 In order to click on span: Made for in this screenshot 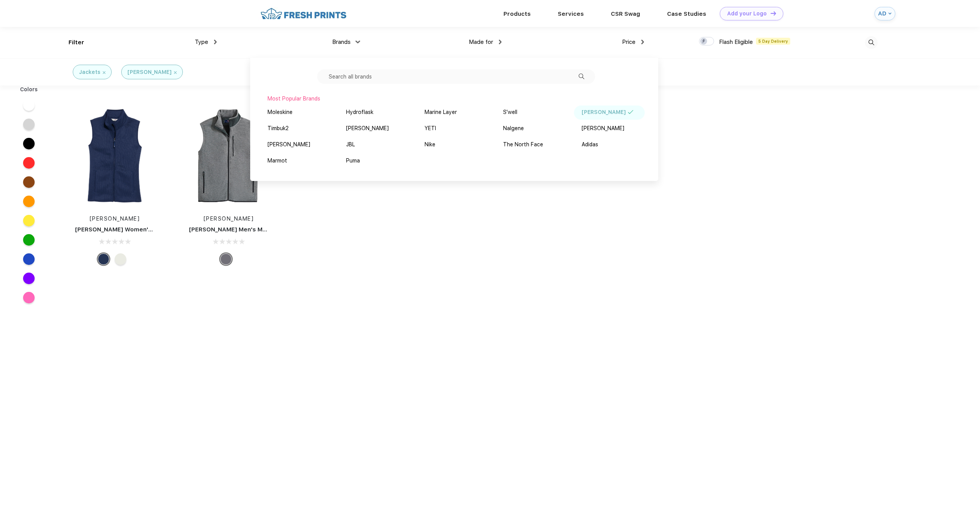, I will do `click(481, 42)`.